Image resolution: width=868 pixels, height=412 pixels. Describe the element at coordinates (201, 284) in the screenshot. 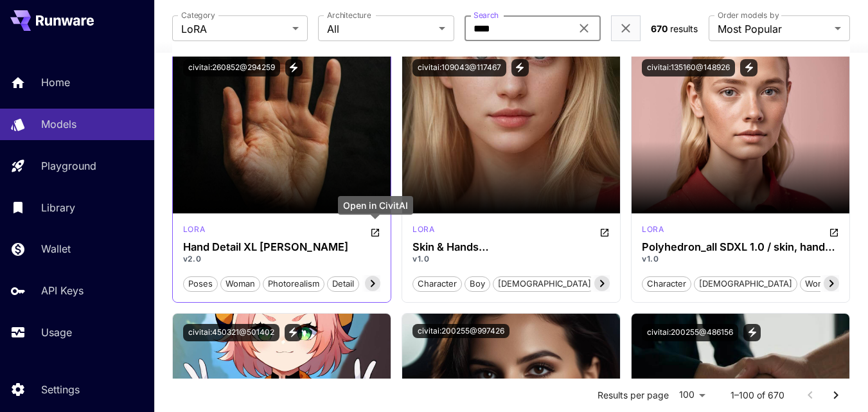

I see `button: poses` at that location.